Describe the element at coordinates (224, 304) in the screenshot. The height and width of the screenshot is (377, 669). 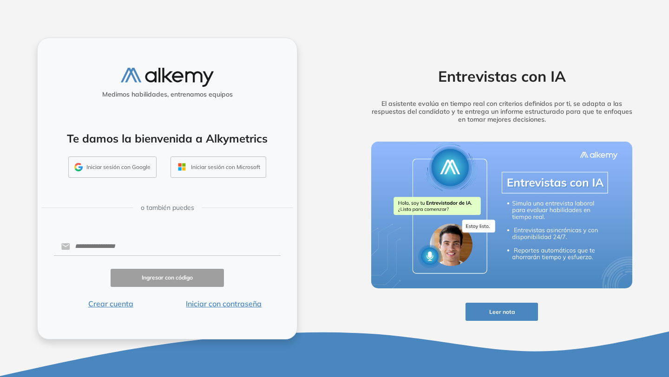
I see `button: Iniciar con contraseña` at that location.